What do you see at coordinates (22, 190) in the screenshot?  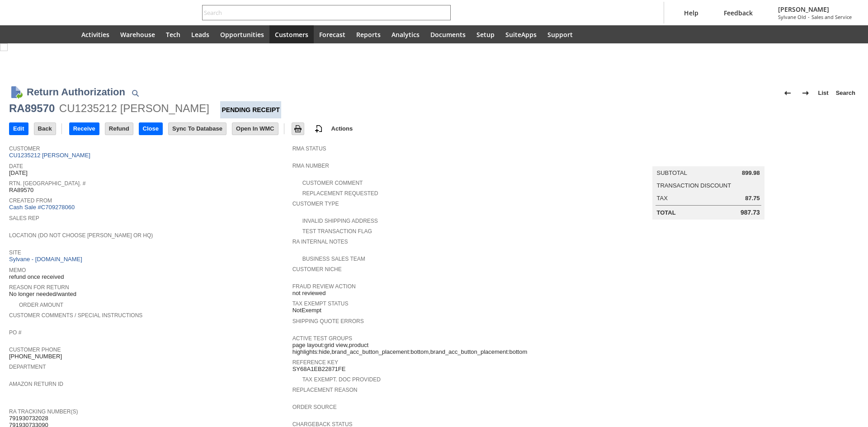 I see `span: RA89570` at bounding box center [22, 190].